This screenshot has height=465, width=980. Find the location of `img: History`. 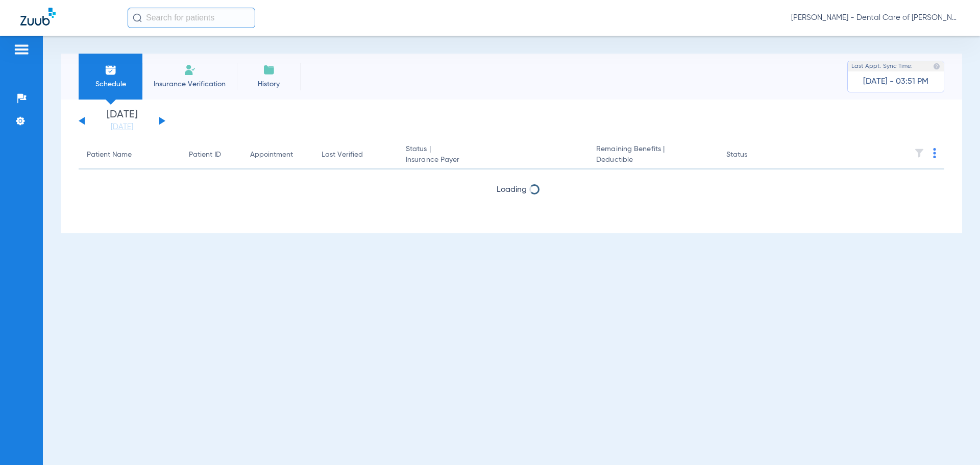

img: History is located at coordinates (269, 70).